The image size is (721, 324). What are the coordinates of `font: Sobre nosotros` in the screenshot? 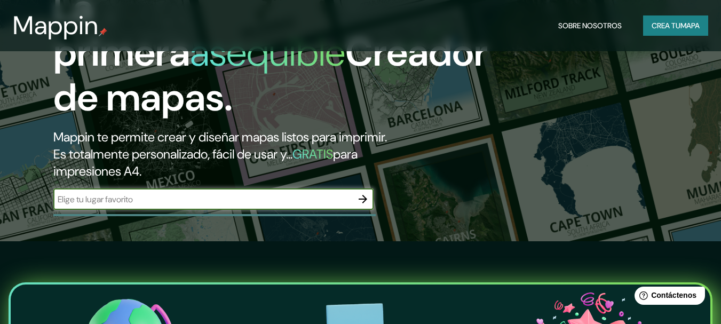 It's located at (589, 26).